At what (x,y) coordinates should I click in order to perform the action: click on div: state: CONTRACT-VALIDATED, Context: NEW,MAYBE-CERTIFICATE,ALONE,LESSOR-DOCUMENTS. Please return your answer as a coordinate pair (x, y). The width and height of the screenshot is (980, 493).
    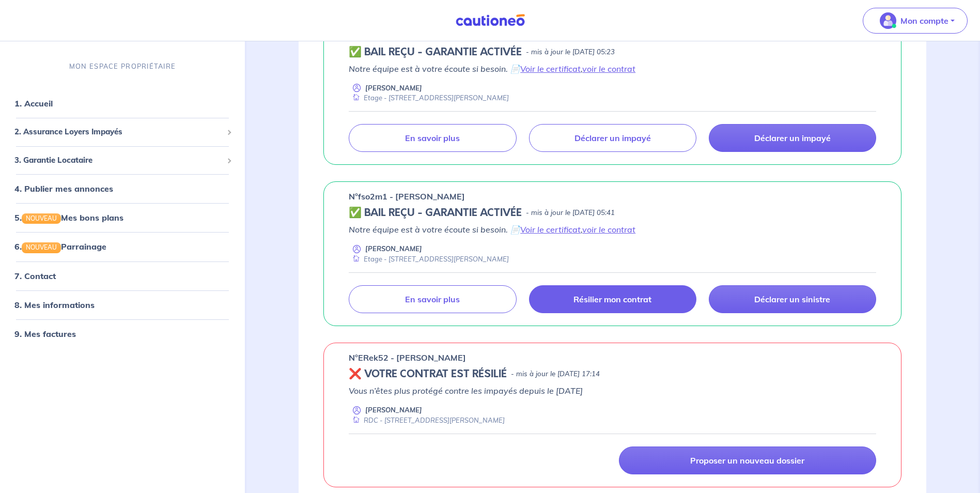
    Looking at the image, I should click on (612, 213).